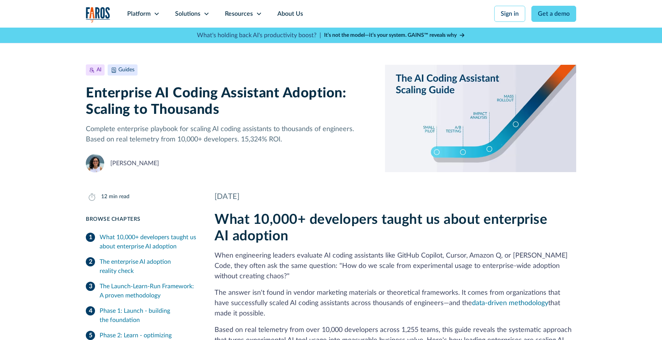 The width and height of the screenshot is (662, 340). Describe the element at coordinates (239, 14) in the screenshot. I see `div: Resources` at that location.